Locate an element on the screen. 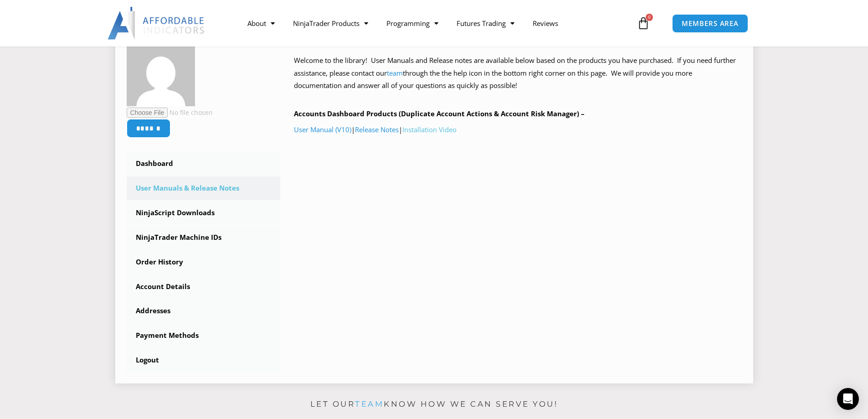 This screenshot has width=868, height=419. a: Programming is located at coordinates (412, 23).